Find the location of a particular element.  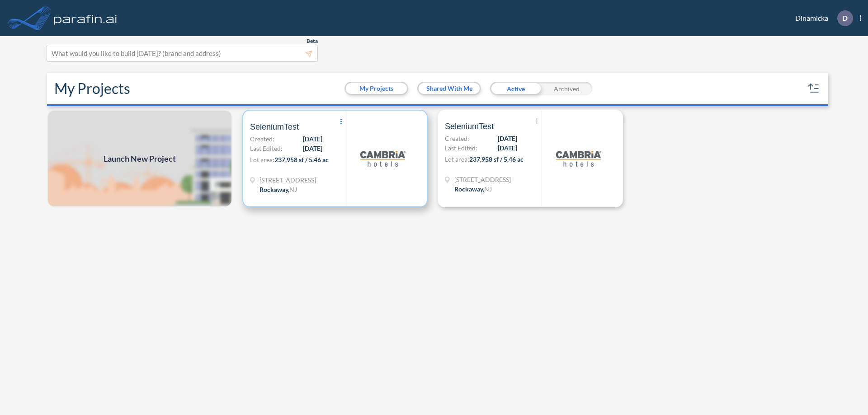

span: Beta is located at coordinates (312, 41).